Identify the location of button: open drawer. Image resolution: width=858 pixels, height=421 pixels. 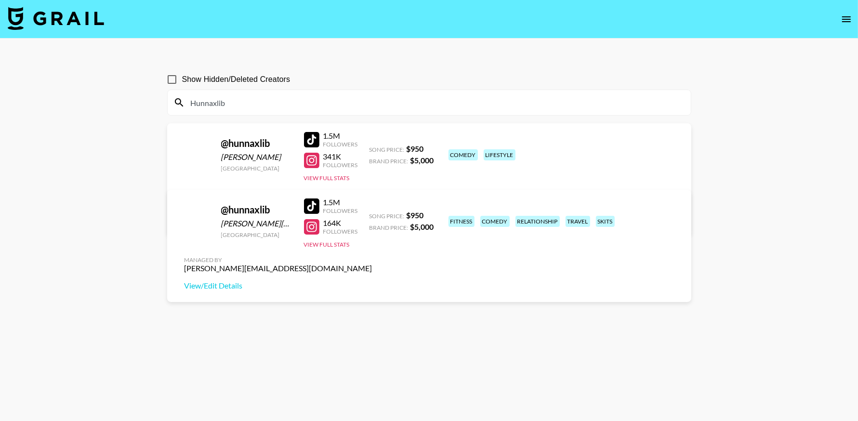
(847, 19).